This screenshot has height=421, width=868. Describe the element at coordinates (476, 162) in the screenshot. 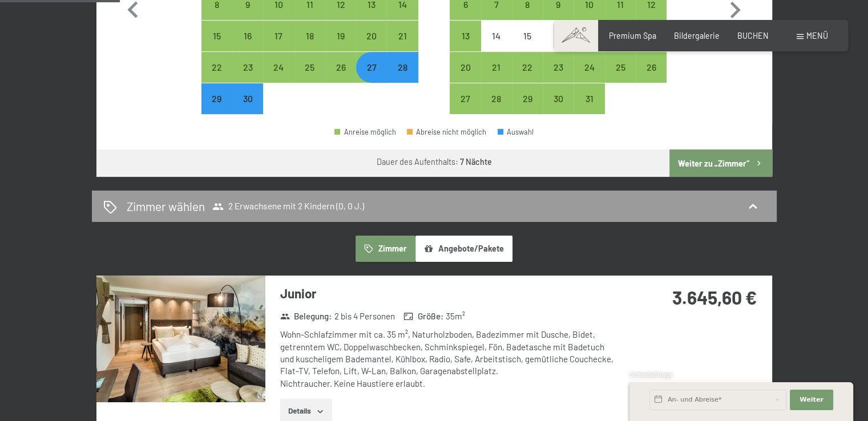

I see `b: 7 Nächte` at that location.